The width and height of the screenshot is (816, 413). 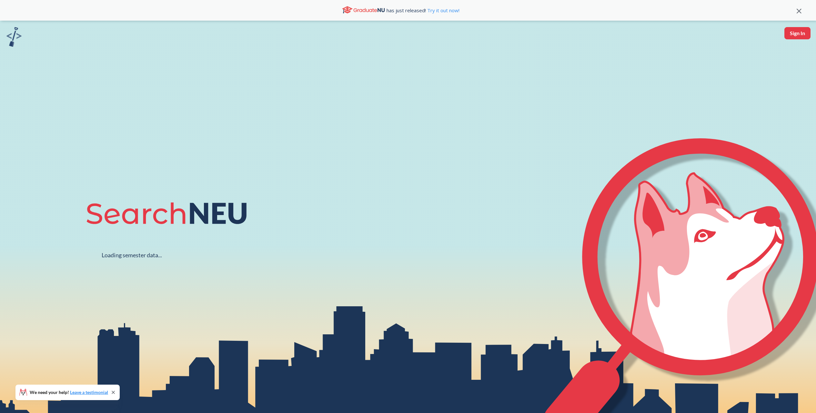 What do you see at coordinates (797, 33) in the screenshot?
I see `button: Sign In` at bounding box center [797, 33].